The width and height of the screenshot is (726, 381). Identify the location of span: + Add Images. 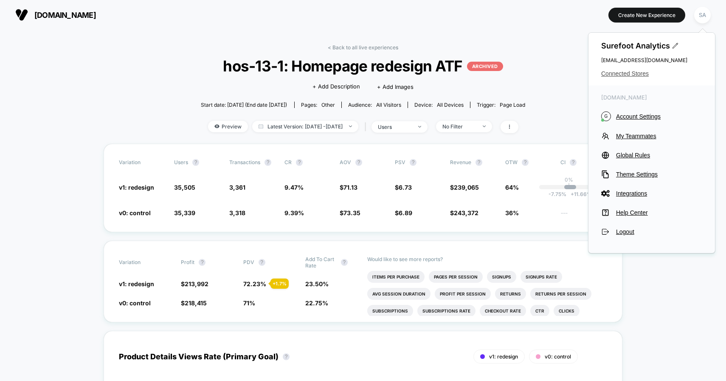
(396, 87).